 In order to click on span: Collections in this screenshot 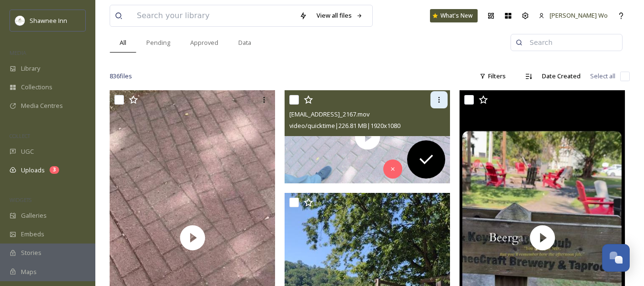, I will do `click(37, 87)`.